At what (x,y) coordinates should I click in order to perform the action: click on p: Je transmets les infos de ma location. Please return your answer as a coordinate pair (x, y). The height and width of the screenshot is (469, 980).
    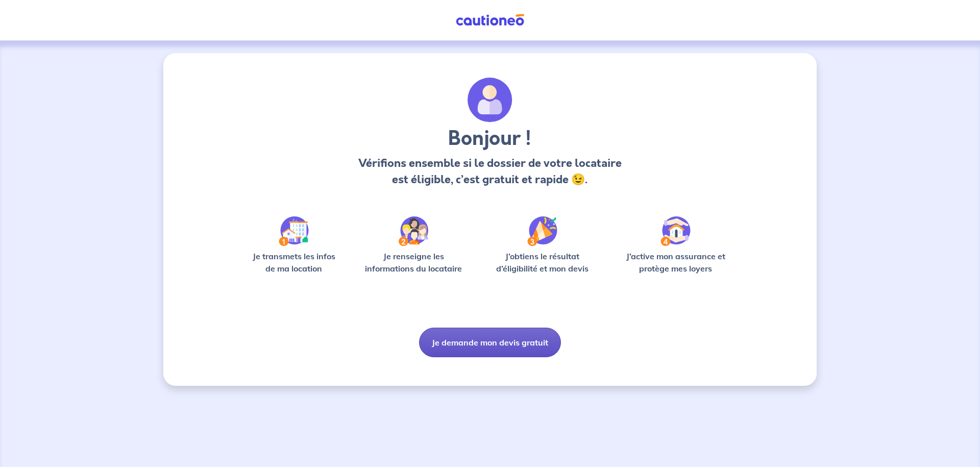
    Looking at the image, I should click on (294, 263).